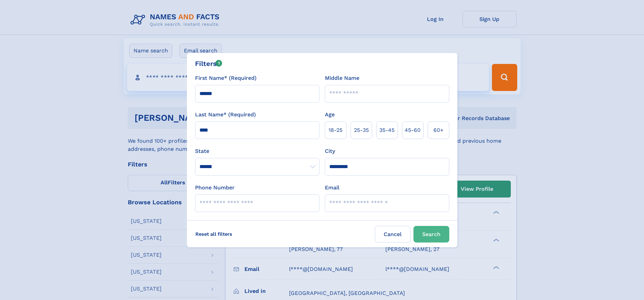  I want to click on label: Last Name* (Required), so click(226, 114).